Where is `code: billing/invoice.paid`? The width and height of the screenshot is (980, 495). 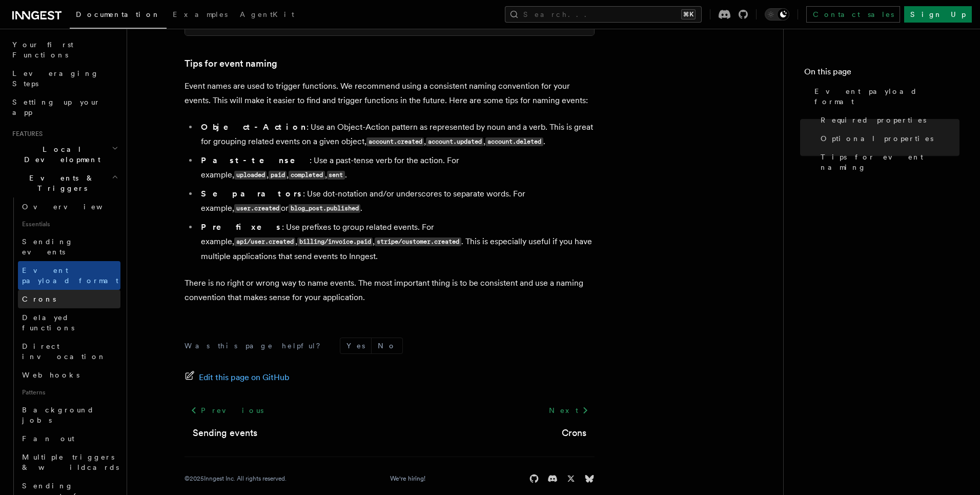
code: billing/invoice.paid is located at coordinates (335, 241).